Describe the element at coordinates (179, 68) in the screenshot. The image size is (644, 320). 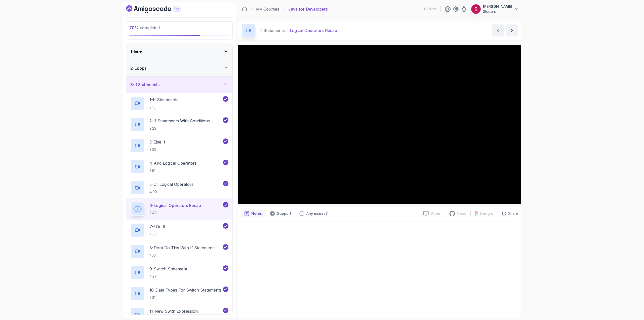
I see `button: 2-Loops` at that location.